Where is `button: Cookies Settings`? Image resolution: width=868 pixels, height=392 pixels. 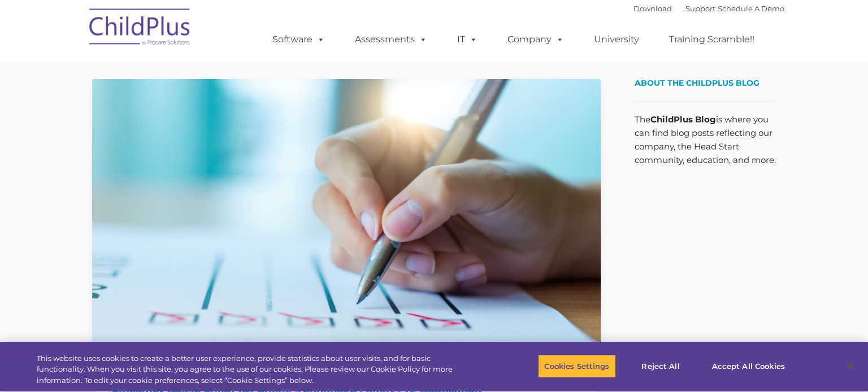 button: Cookies Settings is located at coordinates (576, 366).